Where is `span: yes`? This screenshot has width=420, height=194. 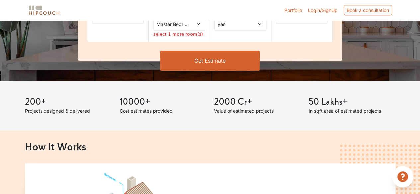 span: yes is located at coordinates (233, 24).